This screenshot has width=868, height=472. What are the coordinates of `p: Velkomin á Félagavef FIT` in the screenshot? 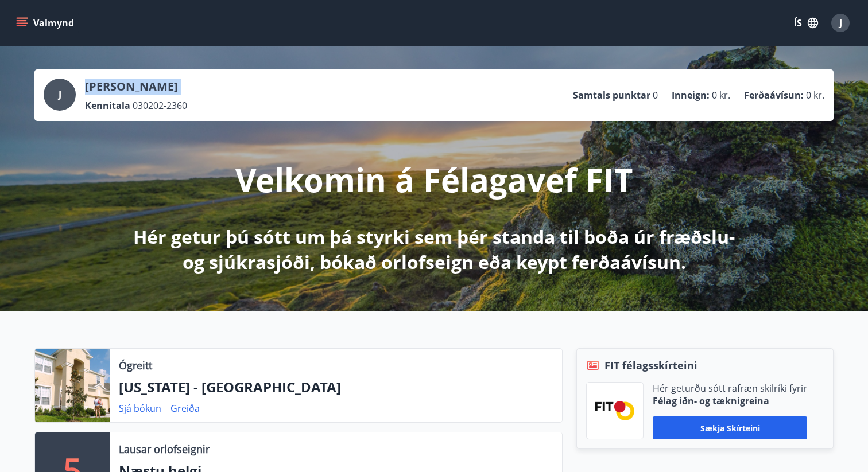 It's located at (434, 180).